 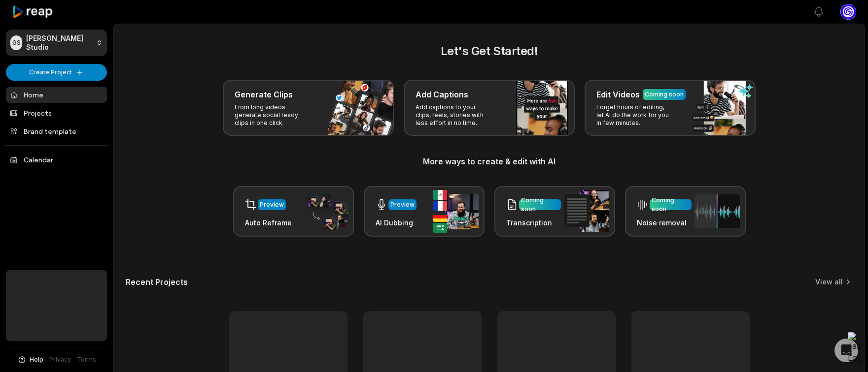 I want to click on a: Privacy, so click(x=60, y=360).